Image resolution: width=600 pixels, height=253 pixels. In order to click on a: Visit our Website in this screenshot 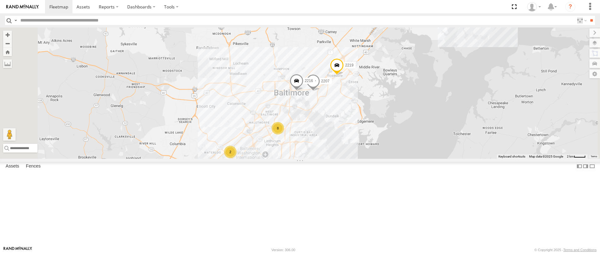, I will do `click(18, 250)`.